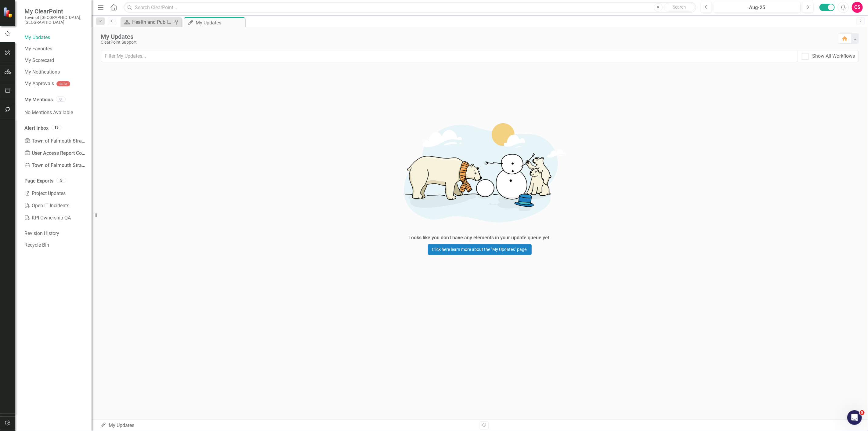 The width and height of the screenshot is (868, 431). Describe the element at coordinates (757, 7) in the screenshot. I see `button: Aug-25` at that location.